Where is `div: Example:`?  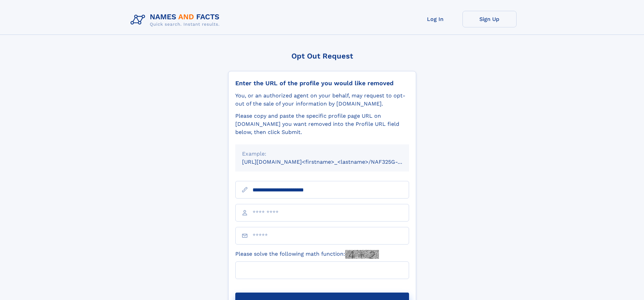 div: Example: is located at coordinates (322, 154).